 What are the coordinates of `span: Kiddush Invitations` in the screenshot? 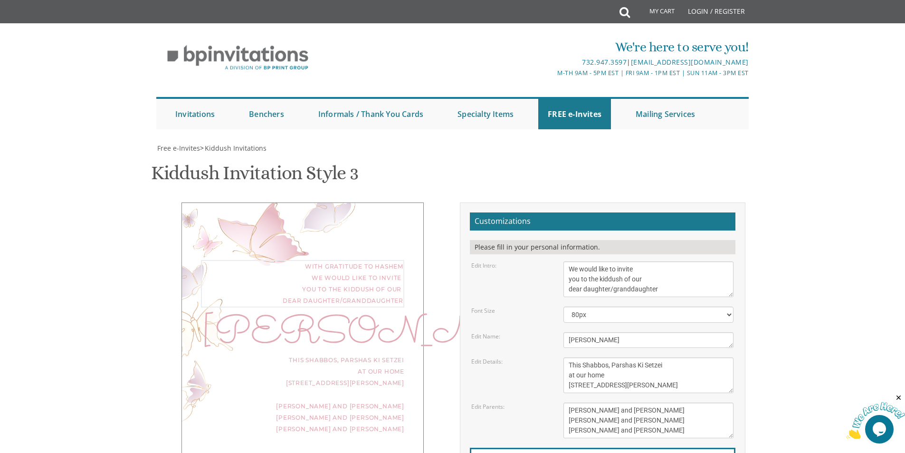 It's located at (236, 148).